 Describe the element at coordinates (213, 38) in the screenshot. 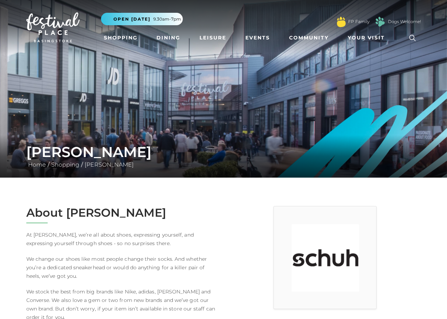

I see `a: Leisure` at that location.